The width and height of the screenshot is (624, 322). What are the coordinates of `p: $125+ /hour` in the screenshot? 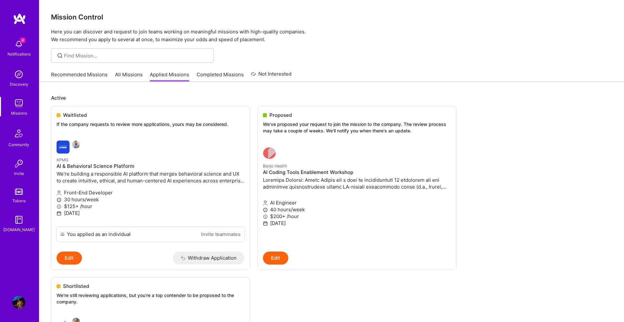 It's located at (150, 206).